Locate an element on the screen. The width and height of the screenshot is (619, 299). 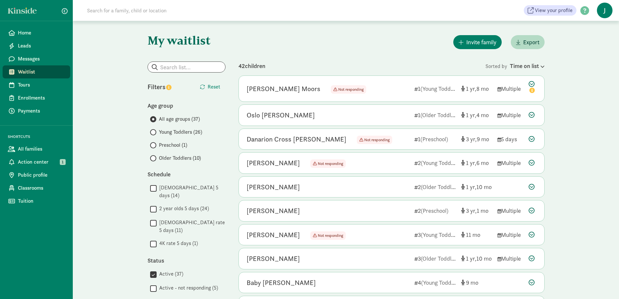
span: Payments is located at coordinates (41, 111).